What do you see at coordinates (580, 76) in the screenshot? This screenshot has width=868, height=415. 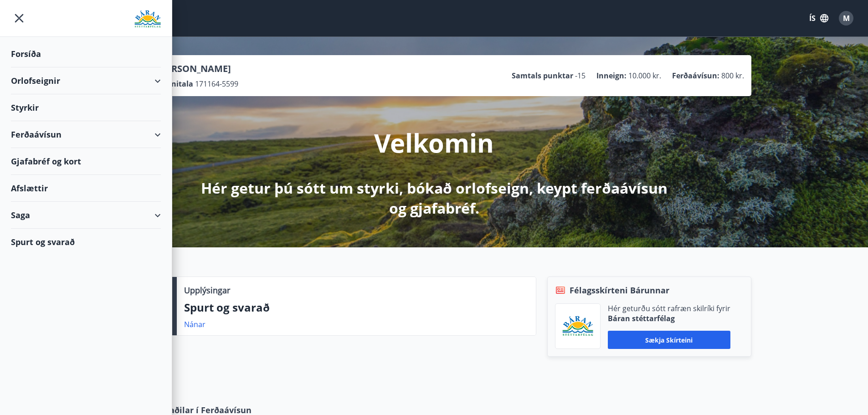 I see `span: -15` at bounding box center [580, 76].